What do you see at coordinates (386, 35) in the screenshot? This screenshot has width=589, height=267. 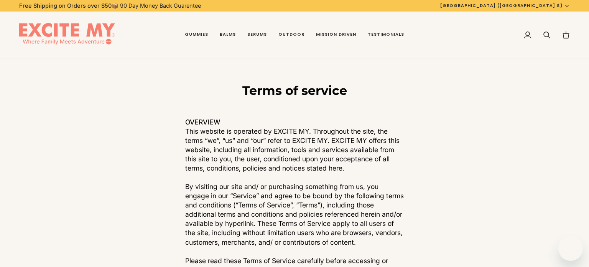 I see `a: Testimonials` at bounding box center [386, 35].